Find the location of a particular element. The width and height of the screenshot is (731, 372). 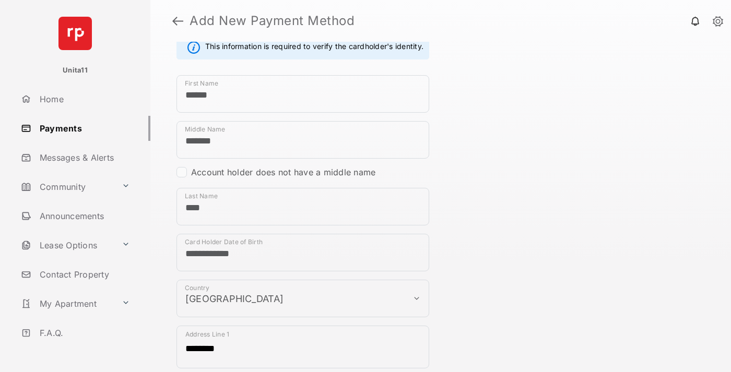

a: F.A.Q. is located at coordinates (84, 333).